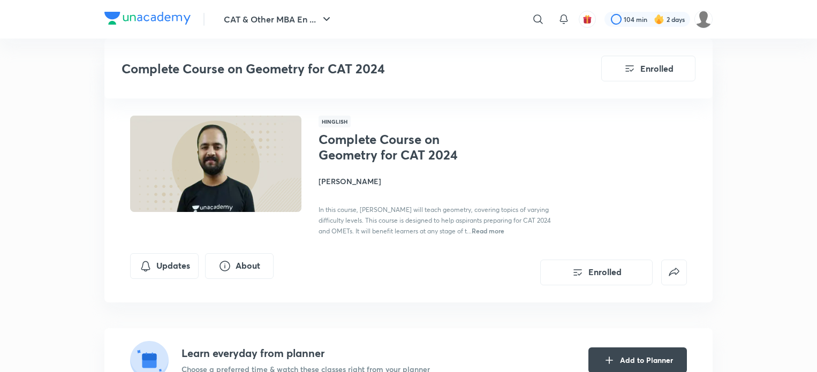 This screenshot has width=817, height=372. What do you see at coordinates (406, 147) in the screenshot?
I see `h1: Complete Course on Geometry for CAT 2024` at bounding box center [406, 147].